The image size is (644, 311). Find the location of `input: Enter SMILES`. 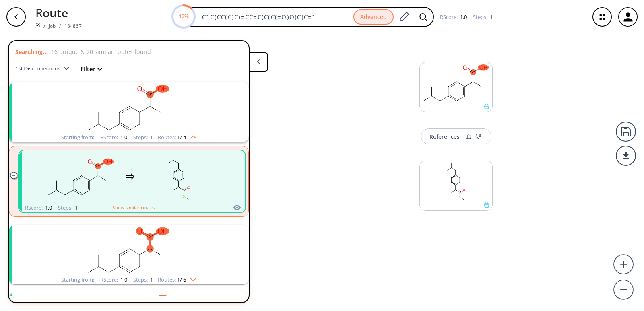

input: Enter SMILES is located at coordinates (276, 17).